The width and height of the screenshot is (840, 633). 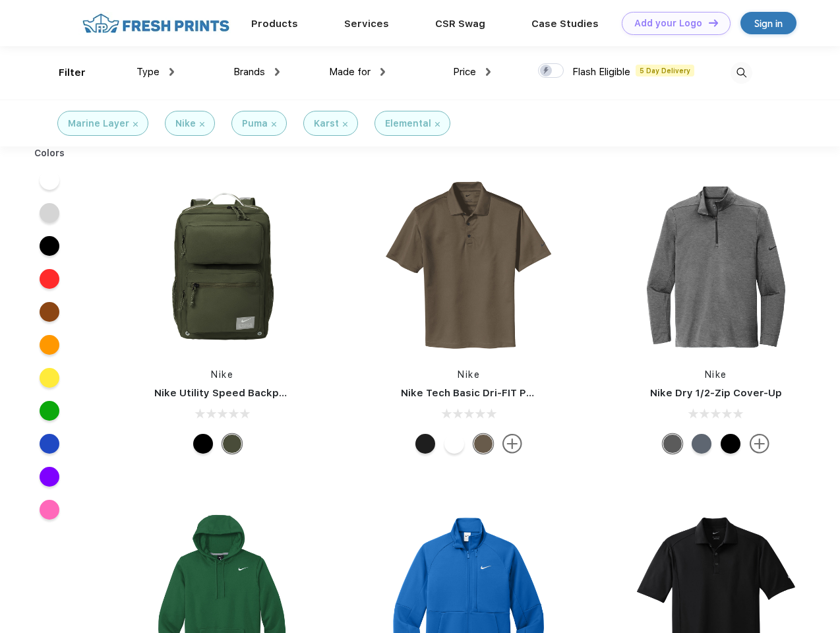 What do you see at coordinates (460, 24) in the screenshot?
I see `a: CSR Swag` at bounding box center [460, 24].